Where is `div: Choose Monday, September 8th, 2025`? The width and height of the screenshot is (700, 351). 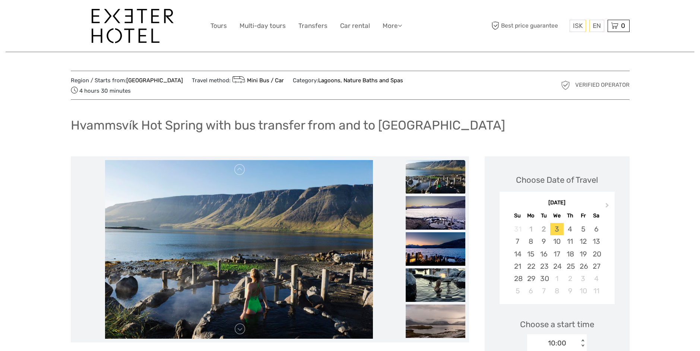 div: Choose Monday, September 8th, 2025 is located at coordinates (531, 241).